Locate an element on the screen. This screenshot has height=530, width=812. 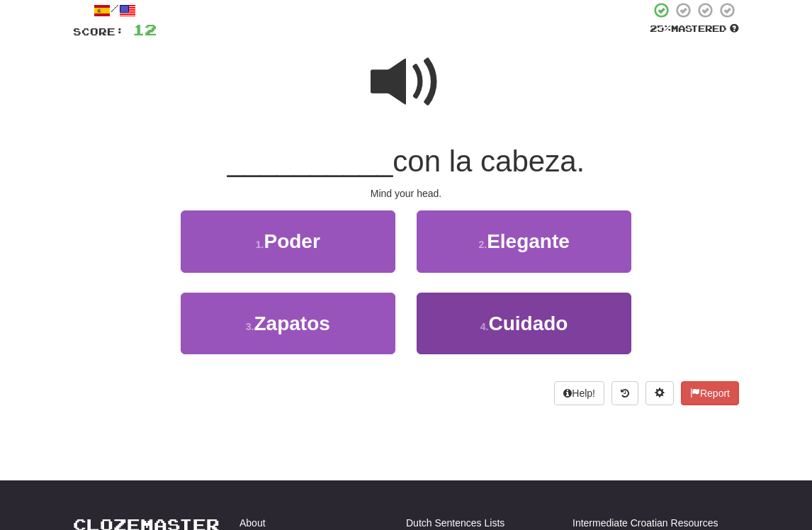
button: 2.Elegante is located at coordinates (523, 241).